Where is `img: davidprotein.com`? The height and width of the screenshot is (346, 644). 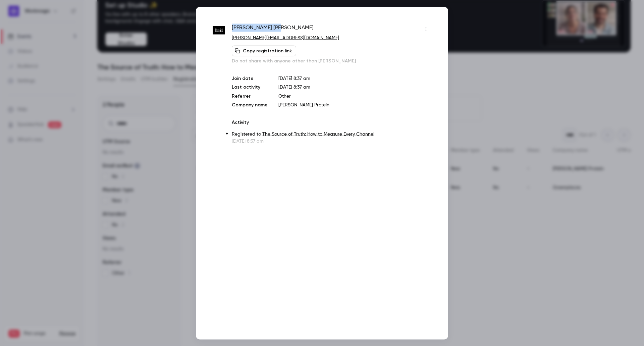
img: davidprotein.com is located at coordinates (218, 30).